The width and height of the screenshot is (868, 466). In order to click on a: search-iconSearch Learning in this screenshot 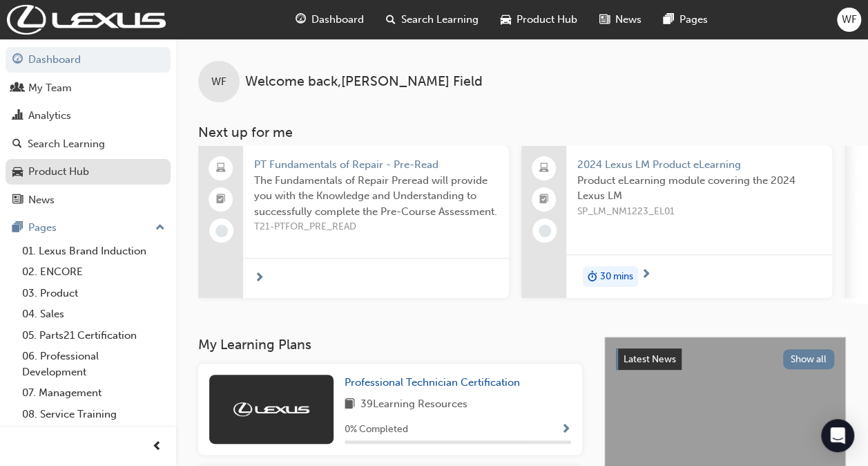, I will do `click(433, 19)`.